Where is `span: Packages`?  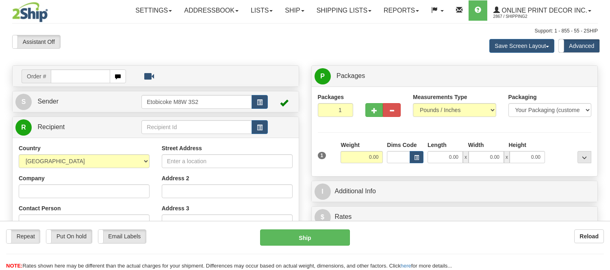 span: Packages is located at coordinates (350, 76).